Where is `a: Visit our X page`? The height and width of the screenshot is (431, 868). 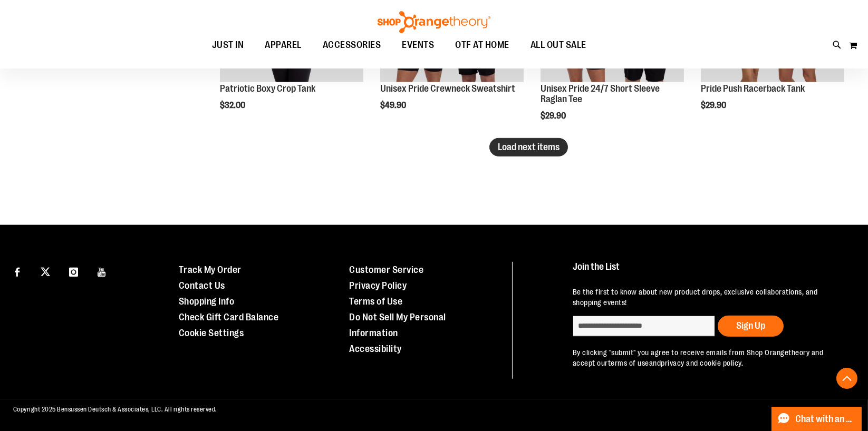
a: Visit our X page is located at coordinates (45, 271).